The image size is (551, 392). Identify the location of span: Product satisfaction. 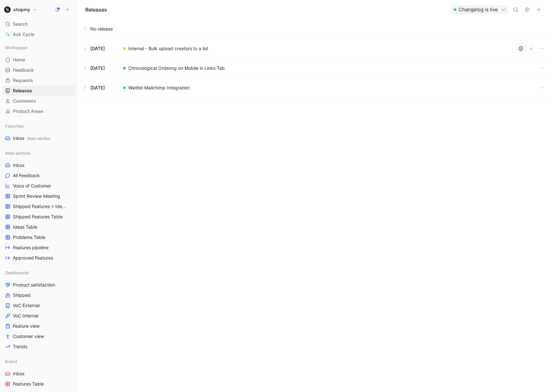
(34, 285).